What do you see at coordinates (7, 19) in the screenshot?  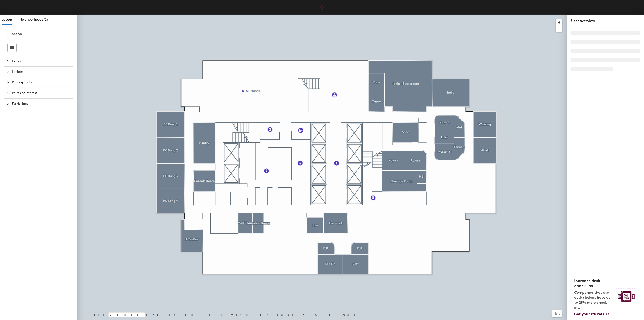 I see `span: Layout` at bounding box center [7, 19].